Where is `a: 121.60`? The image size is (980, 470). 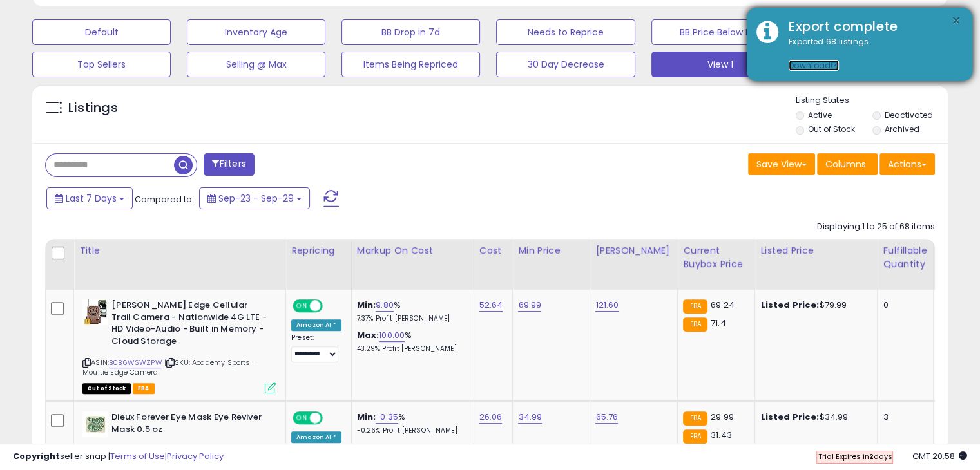
a: 121.60 is located at coordinates (607, 305).